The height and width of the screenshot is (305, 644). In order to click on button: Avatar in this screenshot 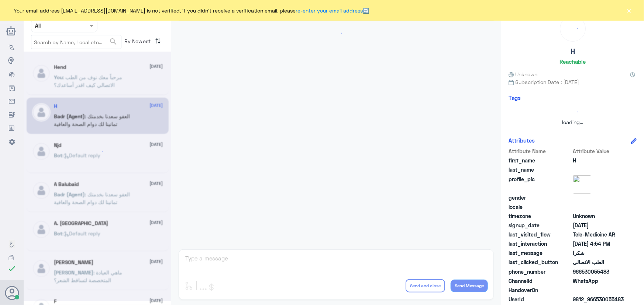, I will do `click(12, 293)`.